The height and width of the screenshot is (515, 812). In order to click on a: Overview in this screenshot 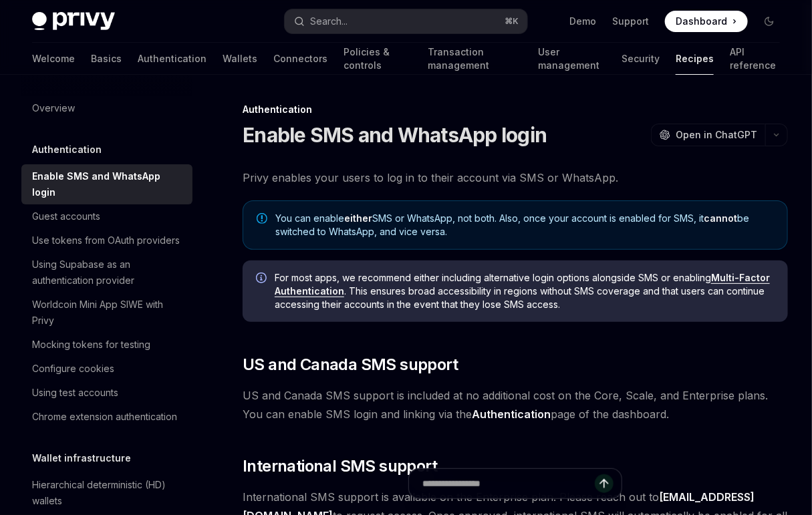, I will do `click(107, 108)`.